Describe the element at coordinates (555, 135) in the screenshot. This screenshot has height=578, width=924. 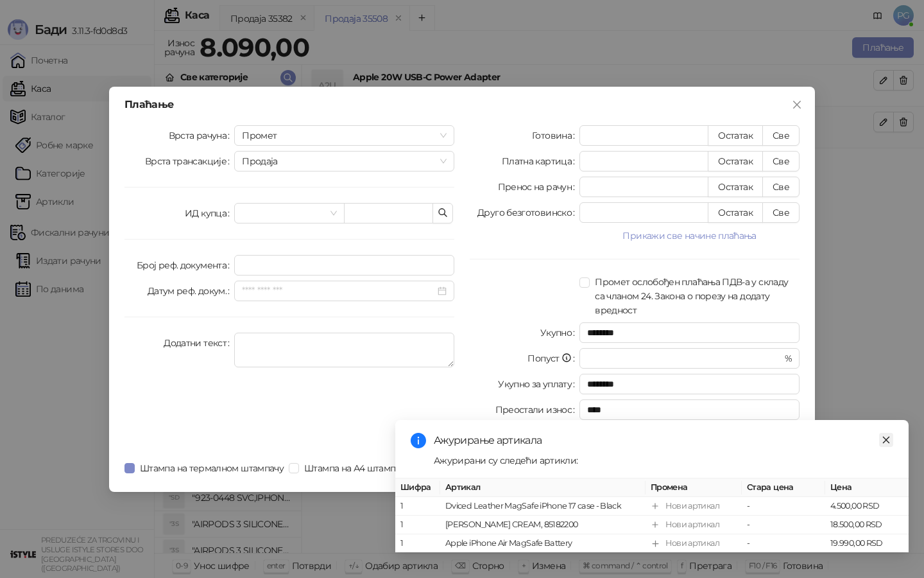
I see `label: Готовина` at that location.